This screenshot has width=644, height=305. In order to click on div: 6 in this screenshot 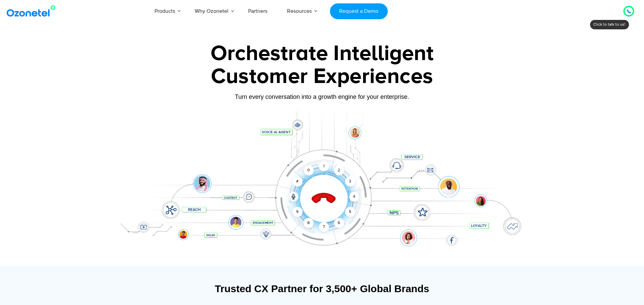, I will do `click(339, 223)`.